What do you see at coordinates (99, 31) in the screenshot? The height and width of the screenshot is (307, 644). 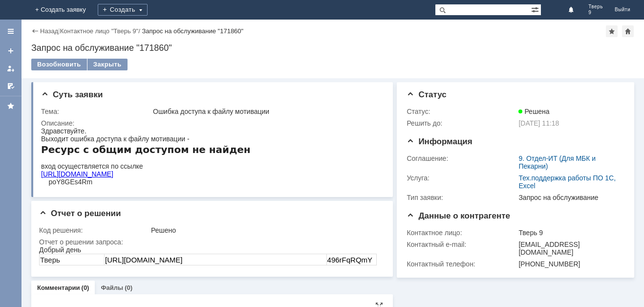 I see `a: Контактное лицо "Тверь 9"` at bounding box center [99, 31].